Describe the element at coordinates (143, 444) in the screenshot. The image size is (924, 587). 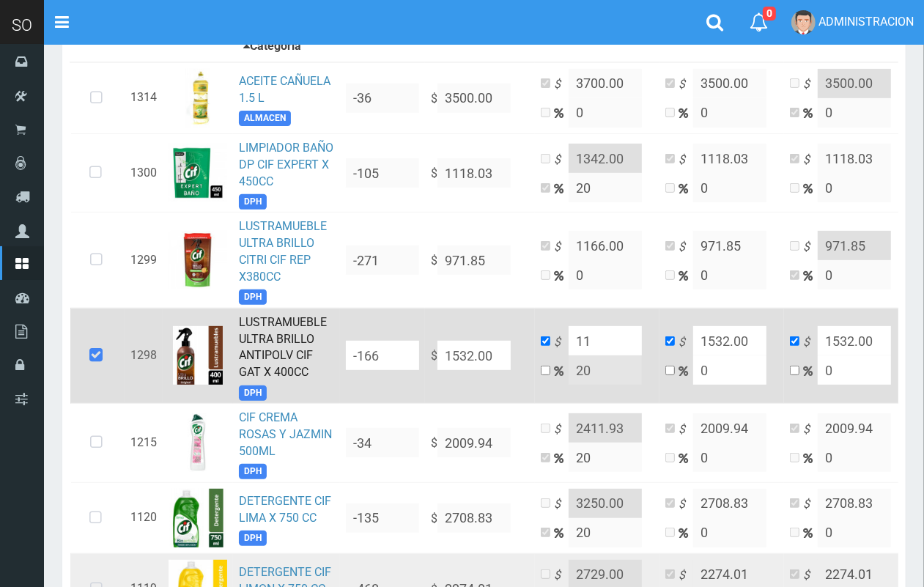
I see `td: 1215` at that location.